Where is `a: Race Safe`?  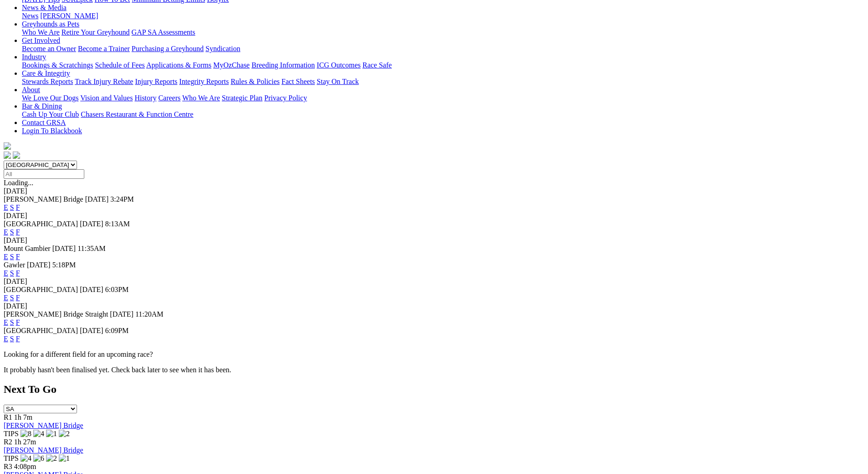
a: Race Safe is located at coordinates (377, 65).